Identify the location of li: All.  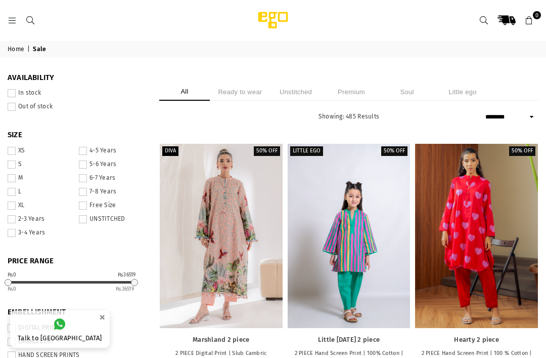
(185, 92).